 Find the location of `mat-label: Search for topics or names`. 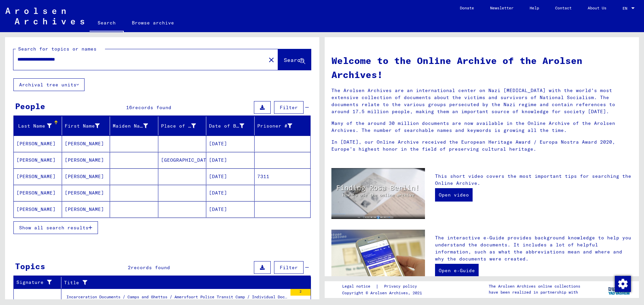

mat-label: Search for topics or names is located at coordinates (58, 49).